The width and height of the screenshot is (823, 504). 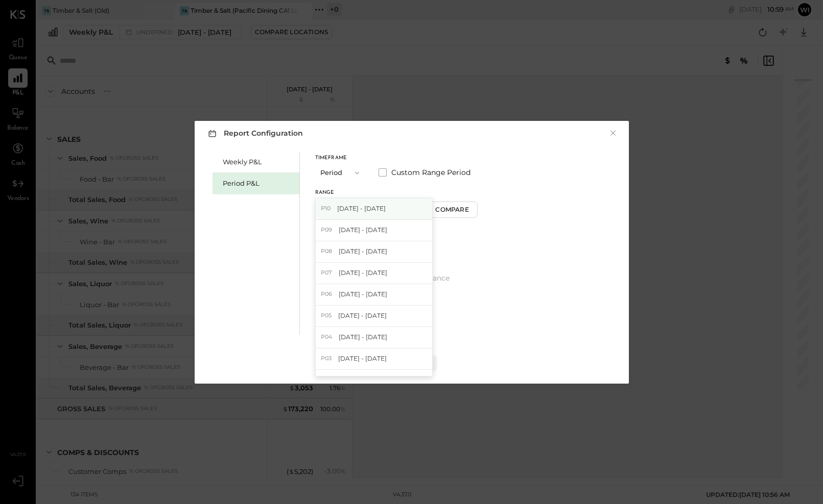 What do you see at coordinates (452, 210) in the screenshot?
I see `button: Compare` at bounding box center [452, 210].